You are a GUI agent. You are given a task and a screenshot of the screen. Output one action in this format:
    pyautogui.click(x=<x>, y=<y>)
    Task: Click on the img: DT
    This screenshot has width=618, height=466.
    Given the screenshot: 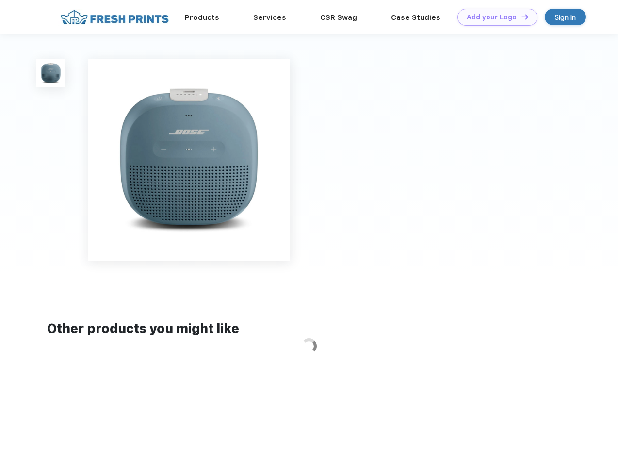 What is the action you would take?
    pyautogui.click(x=525, y=17)
    